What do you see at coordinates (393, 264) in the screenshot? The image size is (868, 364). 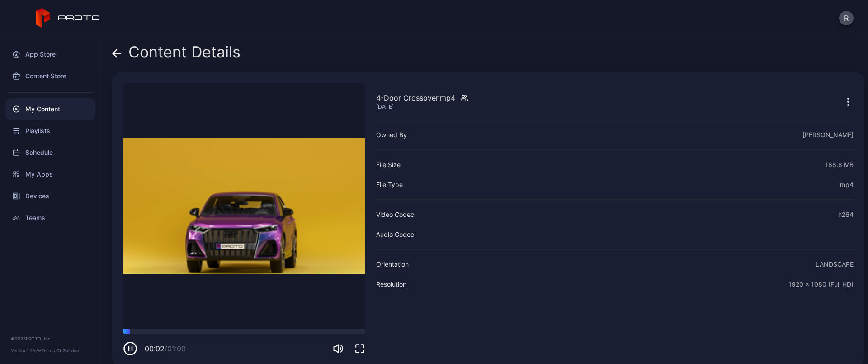 I see `div: Orientation` at bounding box center [393, 264].